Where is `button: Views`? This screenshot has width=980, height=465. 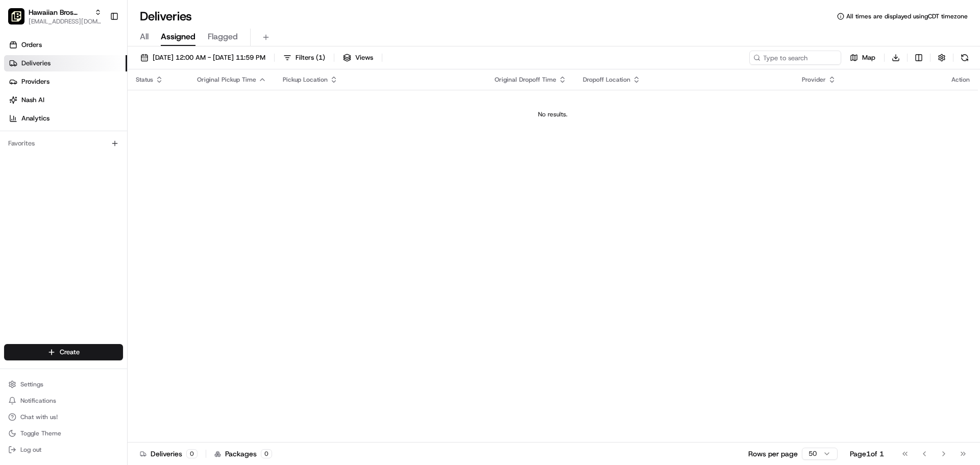 button: Views is located at coordinates (358, 58).